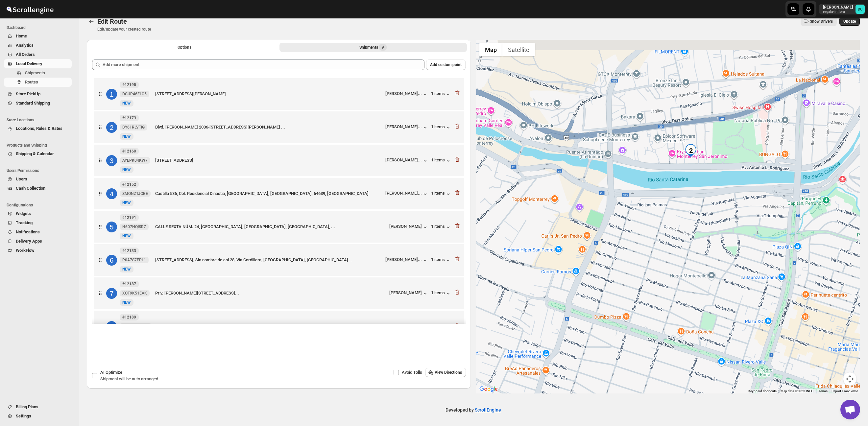 This screenshot has height=426, width=868. I want to click on button: User menu, so click(842, 9).